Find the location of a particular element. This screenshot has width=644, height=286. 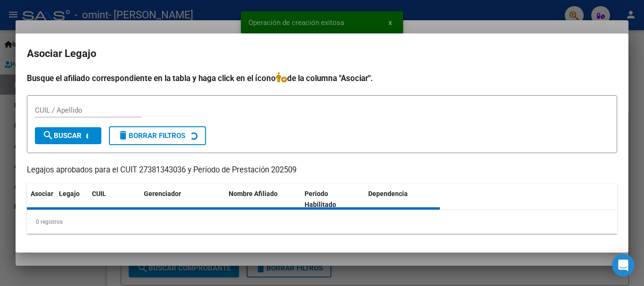

span: Buscar is located at coordinates (62, 135).